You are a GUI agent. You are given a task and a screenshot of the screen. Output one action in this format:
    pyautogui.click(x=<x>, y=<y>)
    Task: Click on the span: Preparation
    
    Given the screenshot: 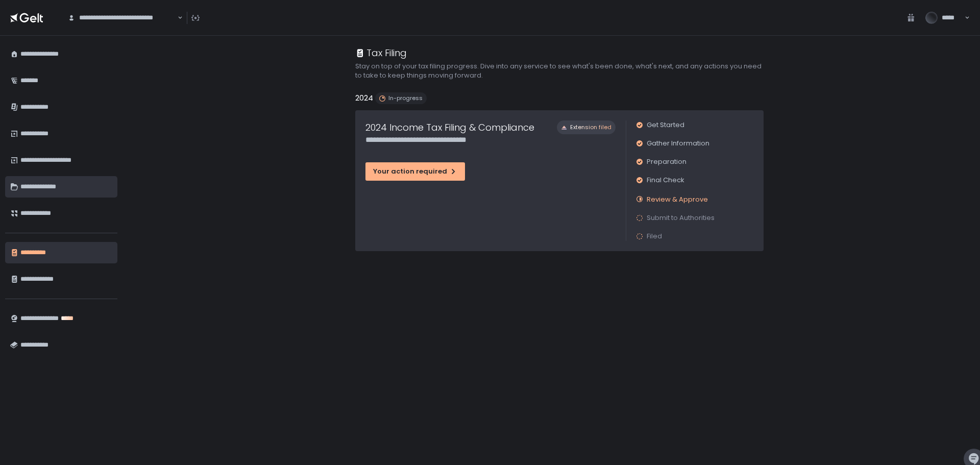 What is the action you would take?
    pyautogui.click(x=666, y=162)
    